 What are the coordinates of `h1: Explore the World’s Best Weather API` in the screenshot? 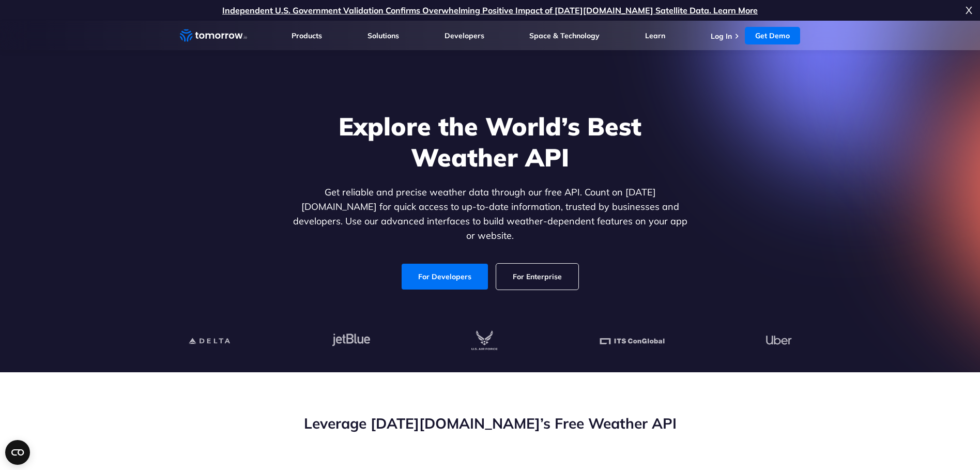 It's located at (490, 142).